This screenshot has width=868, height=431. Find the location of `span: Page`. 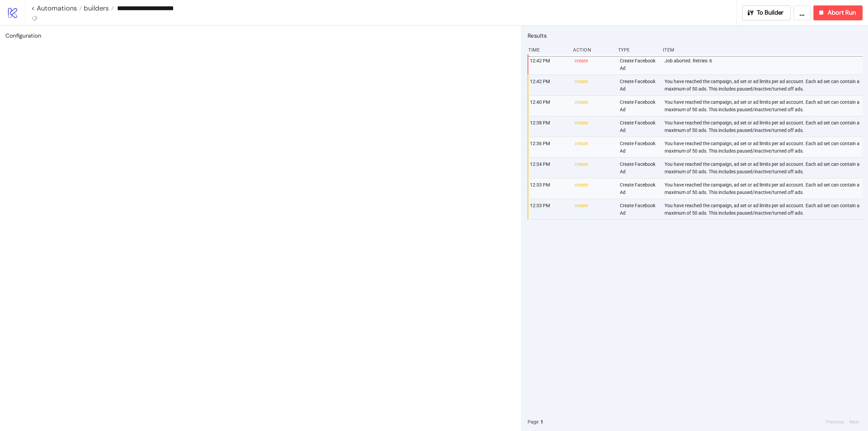

span: Page is located at coordinates (533, 422).